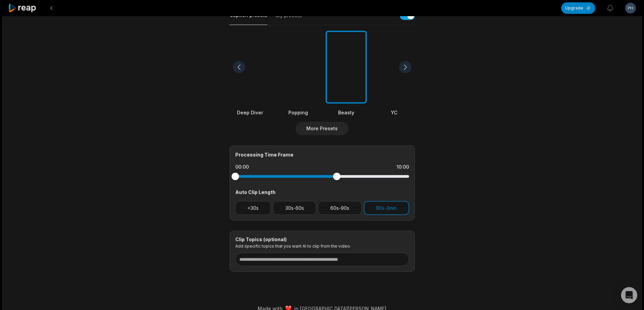 The height and width of the screenshot is (310, 644). What do you see at coordinates (249, 18) in the screenshot?
I see `button: Caption presets` at bounding box center [249, 18].